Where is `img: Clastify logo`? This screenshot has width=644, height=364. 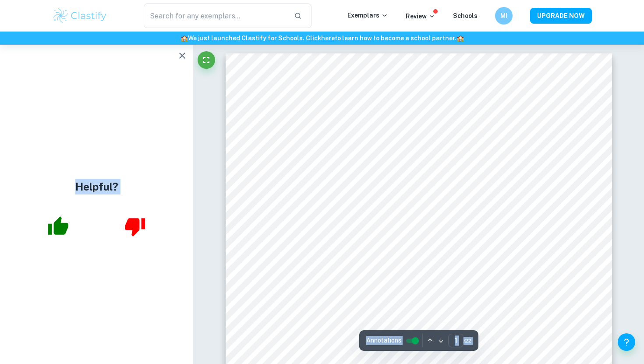
img: Clastify logo is located at coordinates (80, 16).